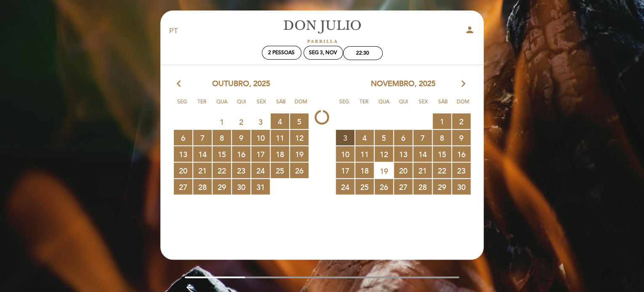  What do you see at coordinates (403, 84) in the screenshot?
I see `span: novembro, 2025` at bounding box center [403, 84].